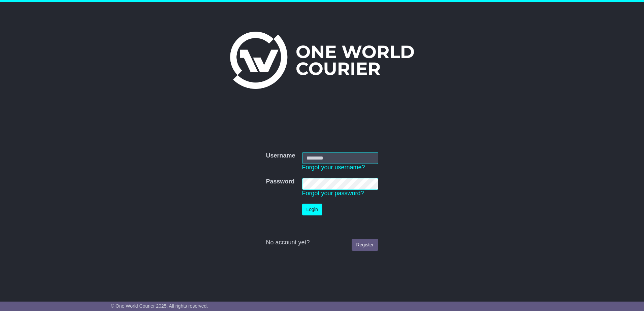 The height and width of the screenshot is (311, 644). What do you see at coordinates (322, 243) in the screenshot?
I see `div: No account yet?` at bounding box center [322, 243].